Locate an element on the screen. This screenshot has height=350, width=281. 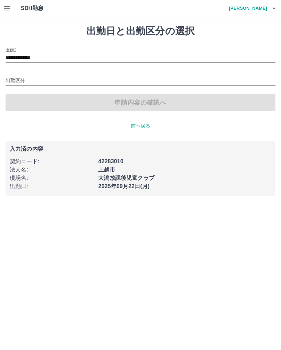
p: 前へ戻る is located at coordinates (140, 126).